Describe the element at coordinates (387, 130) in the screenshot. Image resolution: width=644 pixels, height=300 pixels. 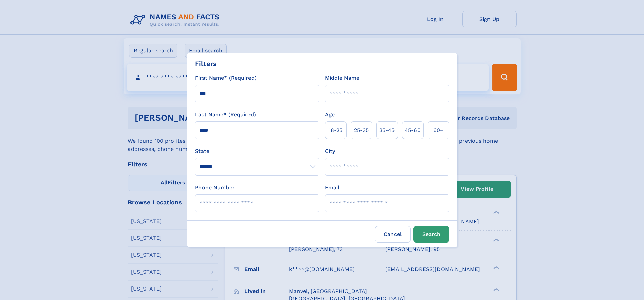
I see `span: 35‑45` at that location.